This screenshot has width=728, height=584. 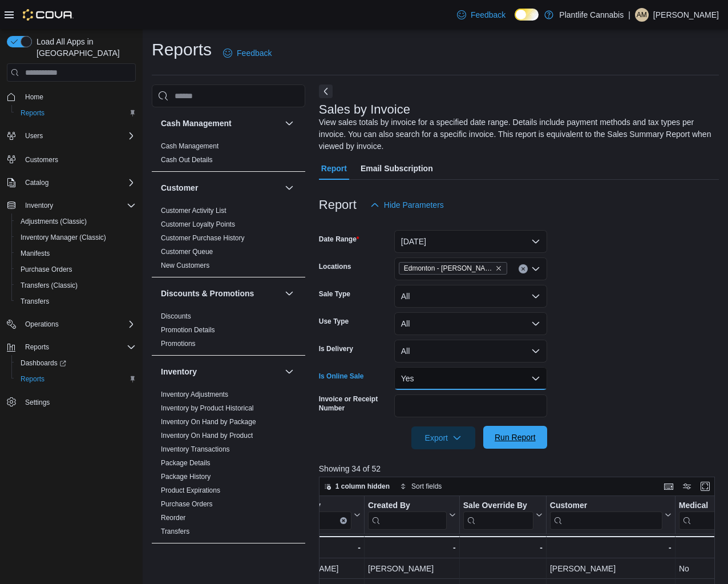 What do you see at coordinates (76, 363) in the screenshot?
I see `span: Dashboards` at bounding box center [76, 363].